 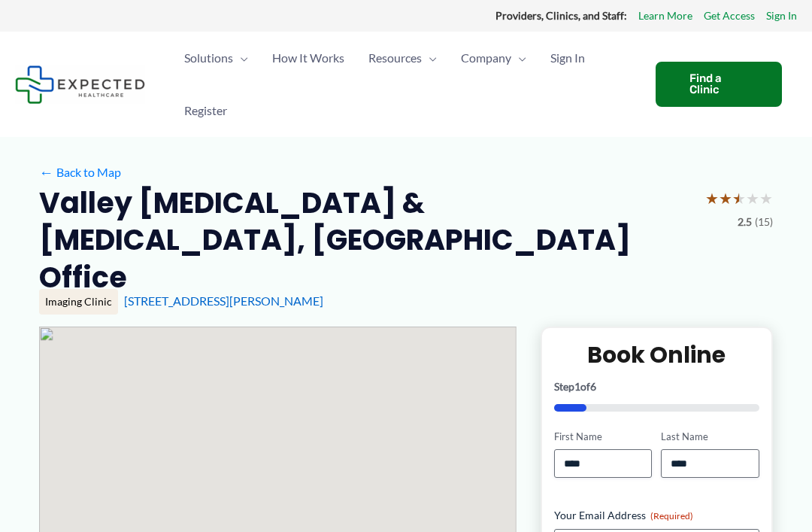 I want to click on nav: Primary Site Navigation, so click(x=406, y=84).